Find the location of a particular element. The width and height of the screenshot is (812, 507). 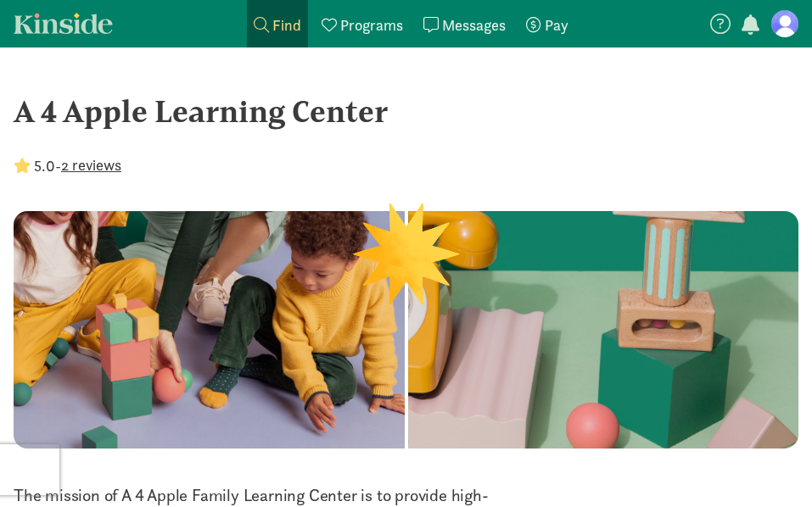

a: Kinside is located at coordinates (63, 23).